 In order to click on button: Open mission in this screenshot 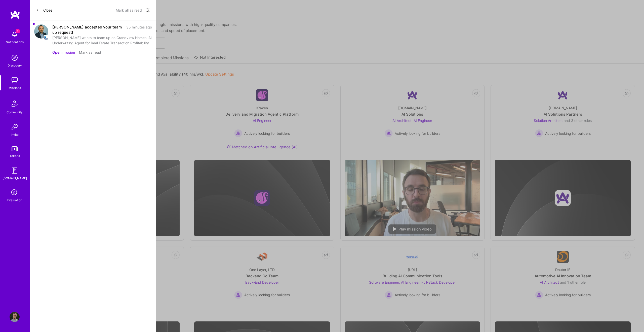, I will do `click(64, 52)`.